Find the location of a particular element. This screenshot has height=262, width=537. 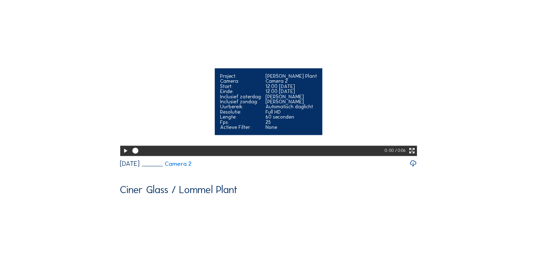

div: Actieve Filter: is located at coordinates (241, 127).